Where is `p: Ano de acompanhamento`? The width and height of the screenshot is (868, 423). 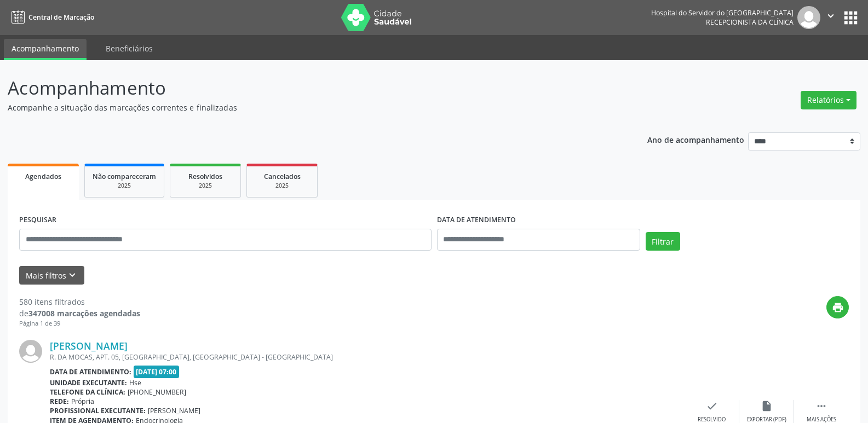 p: Ano de acompanhamento is located at coordinates (695, 139).